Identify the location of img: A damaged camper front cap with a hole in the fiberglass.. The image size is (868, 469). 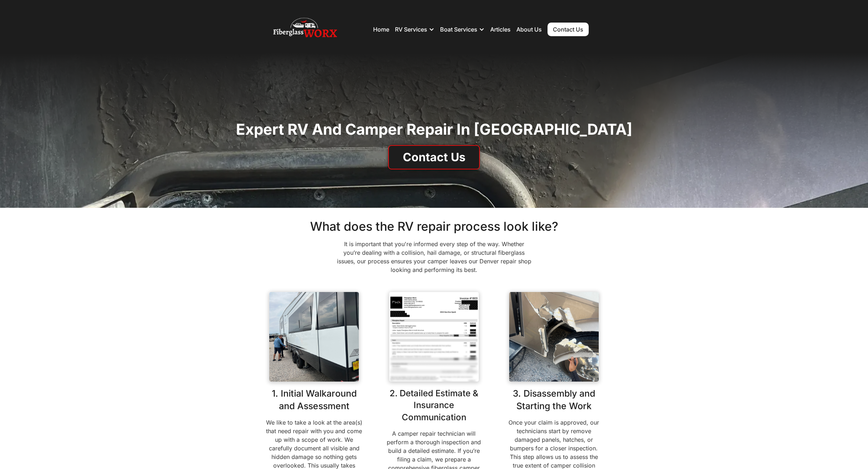
(314, 337).